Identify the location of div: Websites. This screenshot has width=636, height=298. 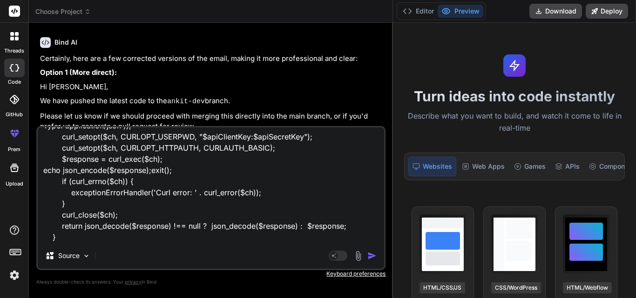
(432, 167).